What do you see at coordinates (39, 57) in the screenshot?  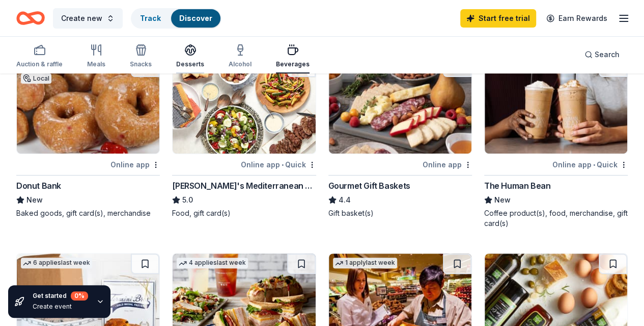 I see `button: Auction & raffle` at bounding box center [39, 57].